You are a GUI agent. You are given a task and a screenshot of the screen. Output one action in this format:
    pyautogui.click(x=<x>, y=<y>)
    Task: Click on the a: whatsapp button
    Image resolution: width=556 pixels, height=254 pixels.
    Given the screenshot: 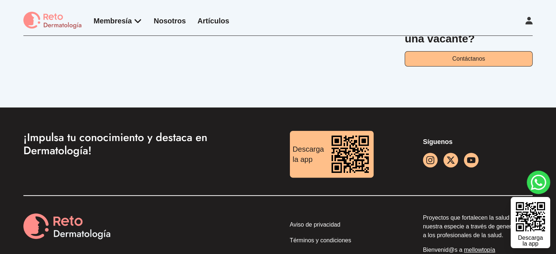 What is the action you would take?
    pyautogui.click(x=539, y=183)
    